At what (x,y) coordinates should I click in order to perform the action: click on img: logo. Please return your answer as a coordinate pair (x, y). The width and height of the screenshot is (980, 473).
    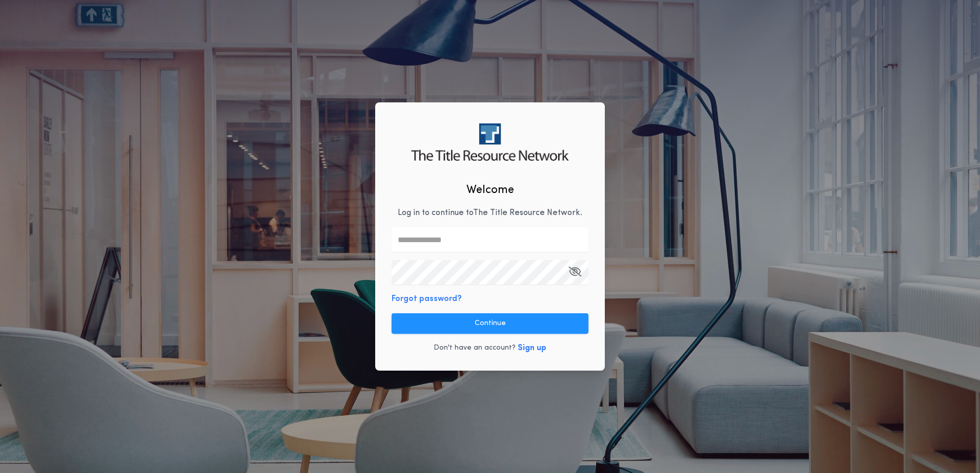
    Looking at the image, I should click on (490, 142).